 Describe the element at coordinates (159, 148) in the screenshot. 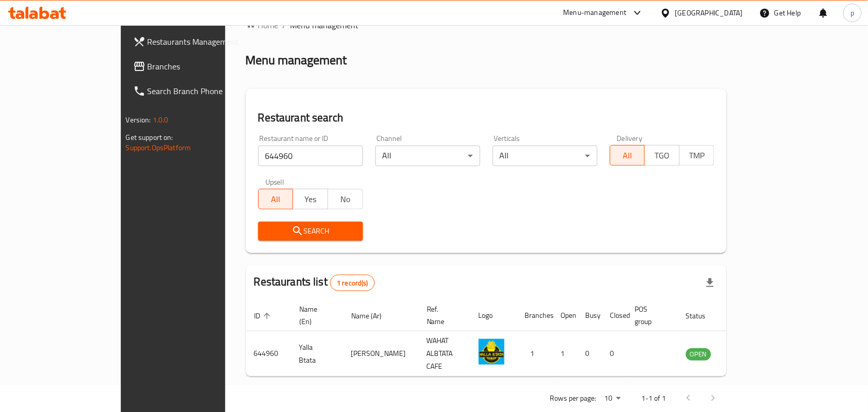

I see `a: Support.OpsPlatform` at that location.